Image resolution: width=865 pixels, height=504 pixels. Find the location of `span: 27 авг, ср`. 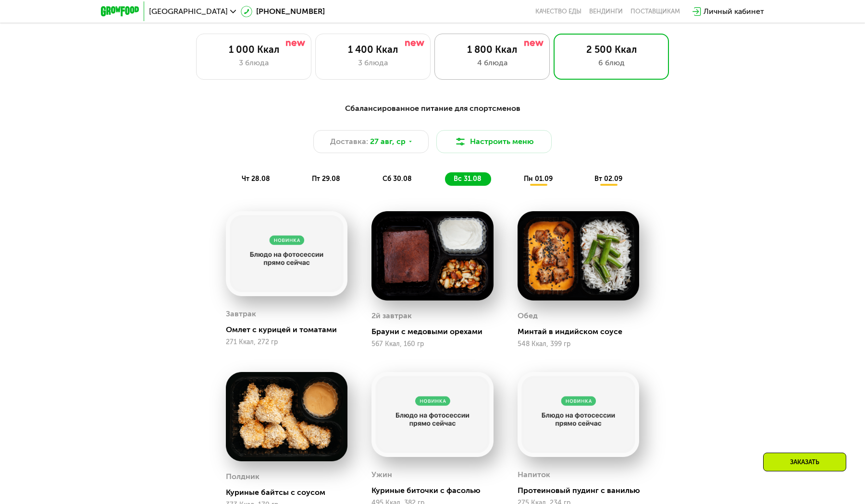

span: 27 авг, ср is located at coordinates (388, 141).